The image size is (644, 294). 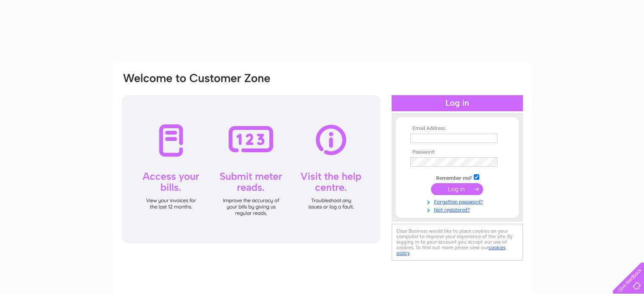 What do you see at coordinates (458, 209) in the screenshot?
I see `a: Not registered?` at bounding box center [458, 209].